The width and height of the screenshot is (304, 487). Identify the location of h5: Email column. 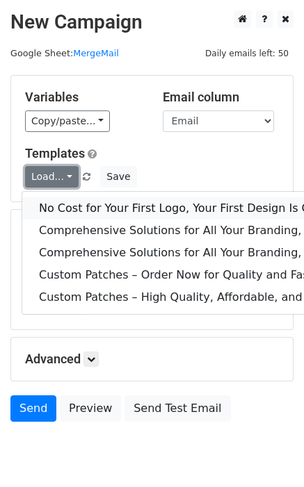
(221, 97).